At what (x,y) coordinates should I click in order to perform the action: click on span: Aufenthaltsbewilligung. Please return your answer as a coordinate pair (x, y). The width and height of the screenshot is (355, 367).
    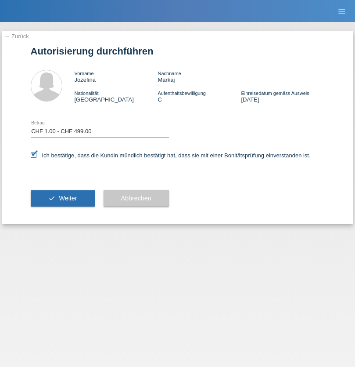
    Looking at the image, I should click on (181, 93).